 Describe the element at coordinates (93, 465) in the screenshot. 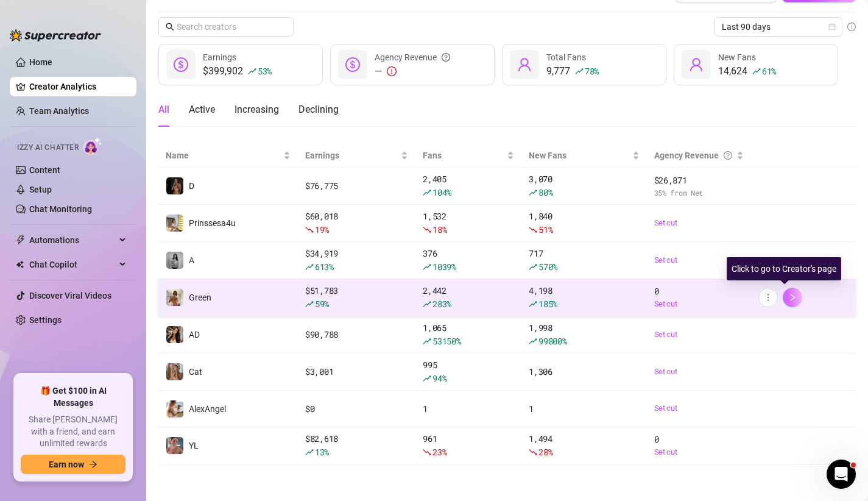

I see `span: arrow-right` at that location.